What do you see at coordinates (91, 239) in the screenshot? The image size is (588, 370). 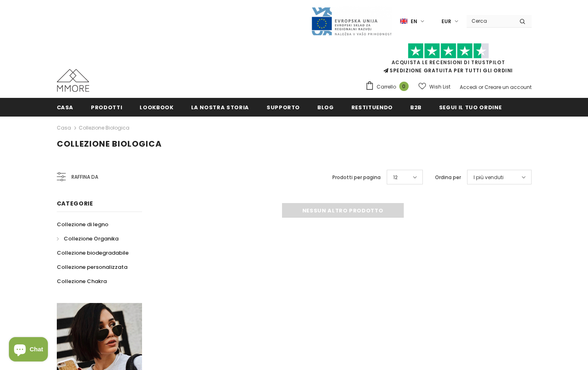 I see `span: Collezione Organika` at bounding box center [91, 239].